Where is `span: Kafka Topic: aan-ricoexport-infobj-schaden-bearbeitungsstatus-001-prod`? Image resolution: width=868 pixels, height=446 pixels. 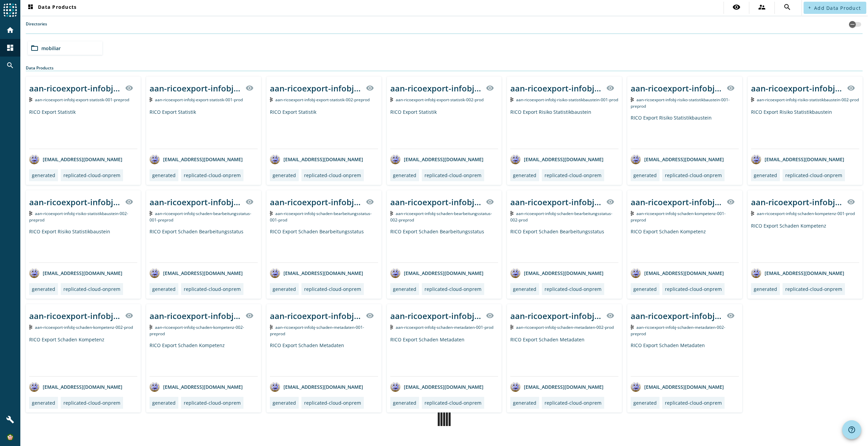
span: Kafka Topic: aan-ricoexport-infobj-schaden-bearbeitungsstatus-001-prod is located at coordinates (321, 217).